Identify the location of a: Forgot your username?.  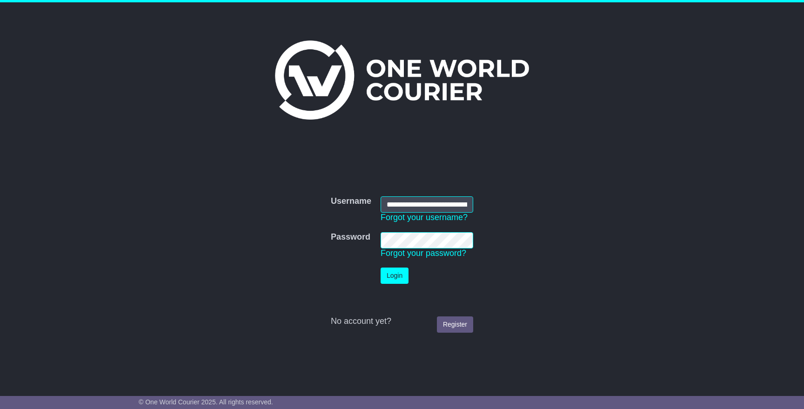
(424, 217).